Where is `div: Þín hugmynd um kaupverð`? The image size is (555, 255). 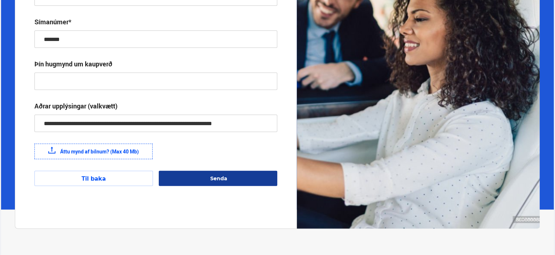
div: Þín hugmynd um kaupverð is located at coordinates (73, 64).